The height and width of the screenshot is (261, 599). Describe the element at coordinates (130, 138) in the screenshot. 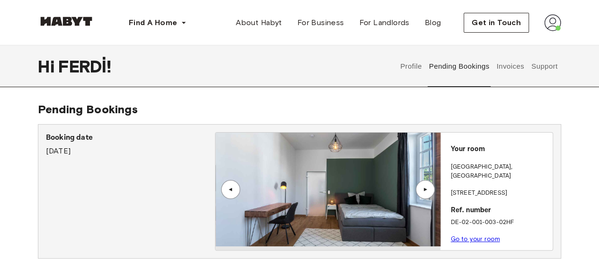

I see `p: Booking date` at that location.